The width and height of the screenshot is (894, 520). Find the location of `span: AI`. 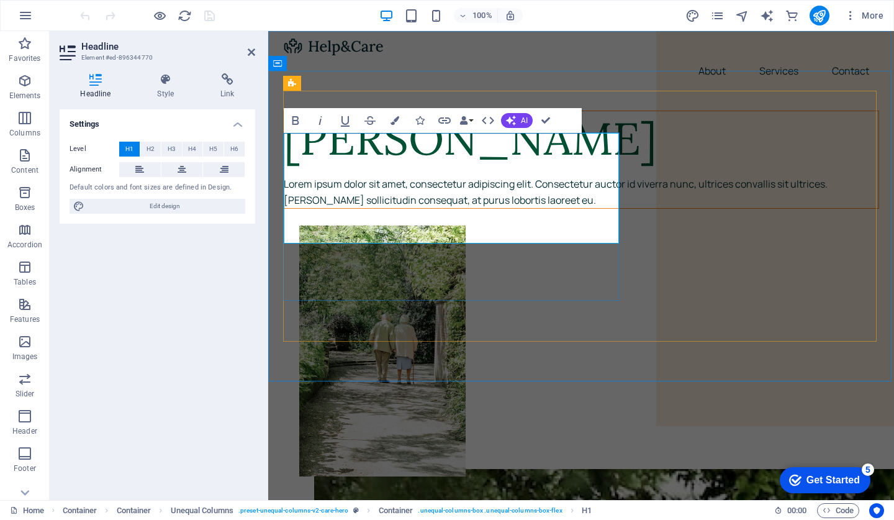

span: AI is located at coordinates (524, 120).